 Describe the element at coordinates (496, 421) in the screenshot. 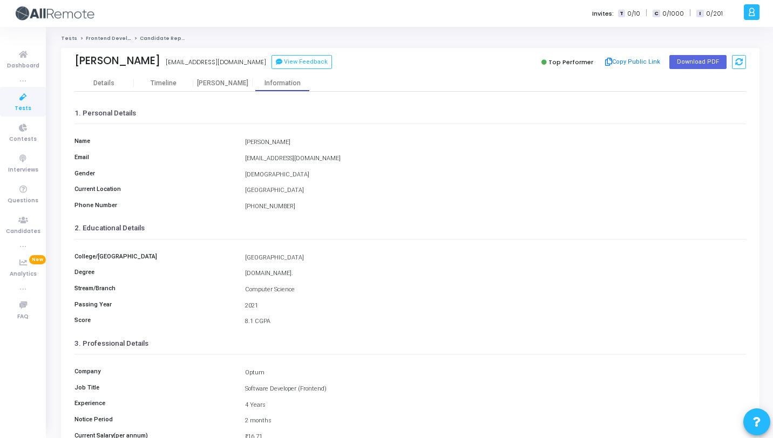

I see `div: 2 months` at that location.